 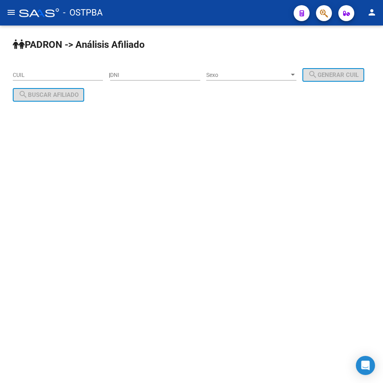 What do you see at coordinates (79, 45) in the screenshot?
I see `strong: PADRON -> Análisis Afiliado` at bounding box center [79, 45].